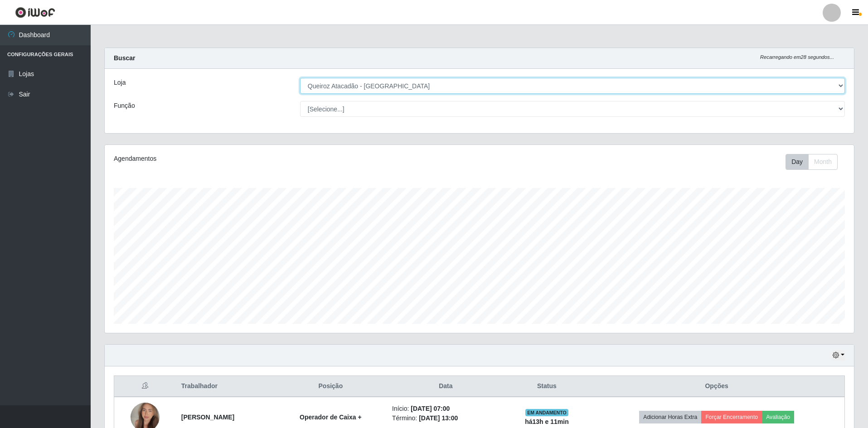 The image size is (868, 428). What do you see at coordinates (330, 417) in the screenshot?
I see `strong: Operador de Caixa +` at bounding box center [330, 417].